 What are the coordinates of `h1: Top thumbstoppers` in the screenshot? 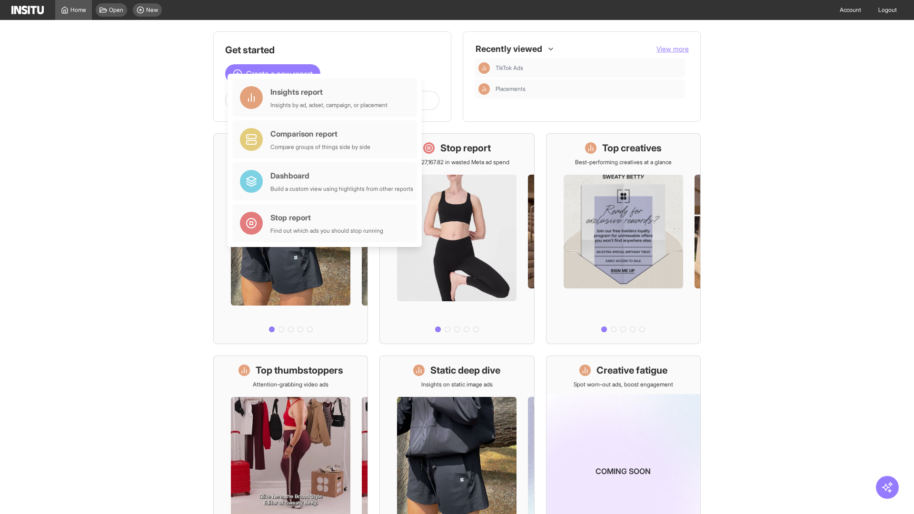 It's located at (299, 370).